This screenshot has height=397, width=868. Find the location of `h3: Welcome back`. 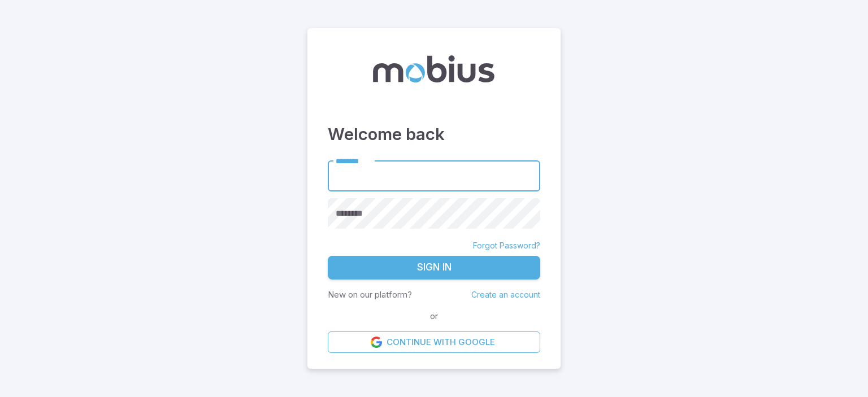

h3: Welcome back is located at coordinates (434, 135).